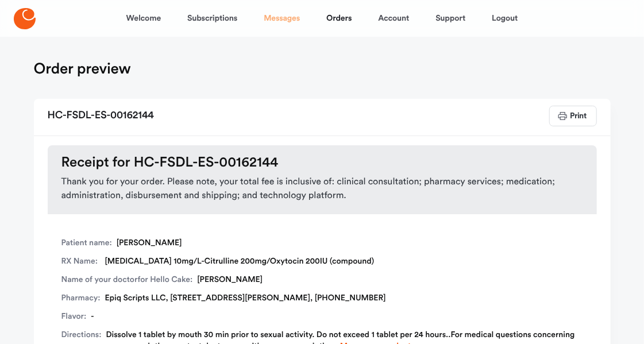 The image size is (644, 344). I want to click on span: Print, so click(577, 116).